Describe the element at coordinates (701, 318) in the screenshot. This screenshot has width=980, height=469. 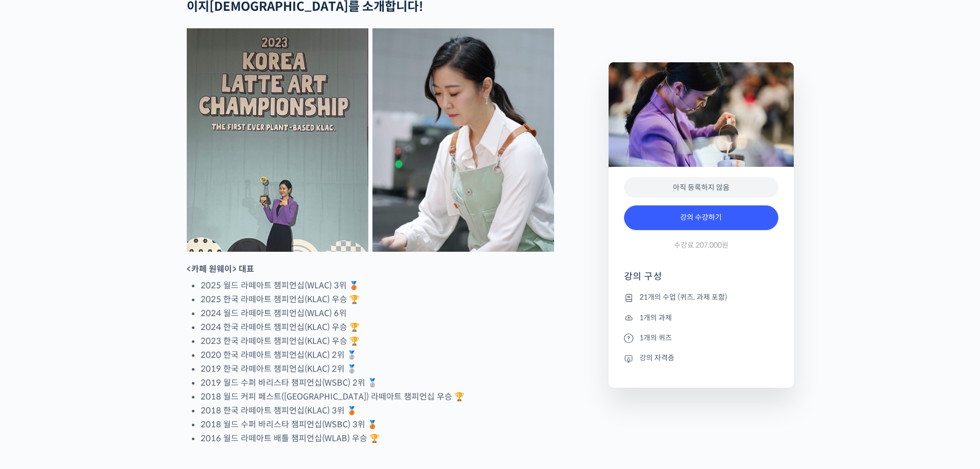
I see `li: 1개의 과제` at that location.